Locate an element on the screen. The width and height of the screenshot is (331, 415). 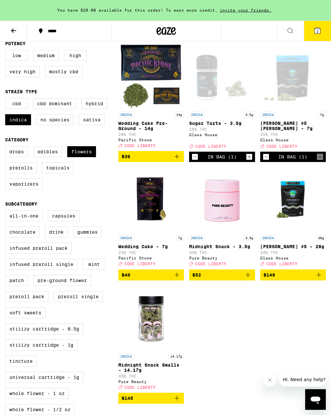
label: Medium is located at coordinates (46, 56).